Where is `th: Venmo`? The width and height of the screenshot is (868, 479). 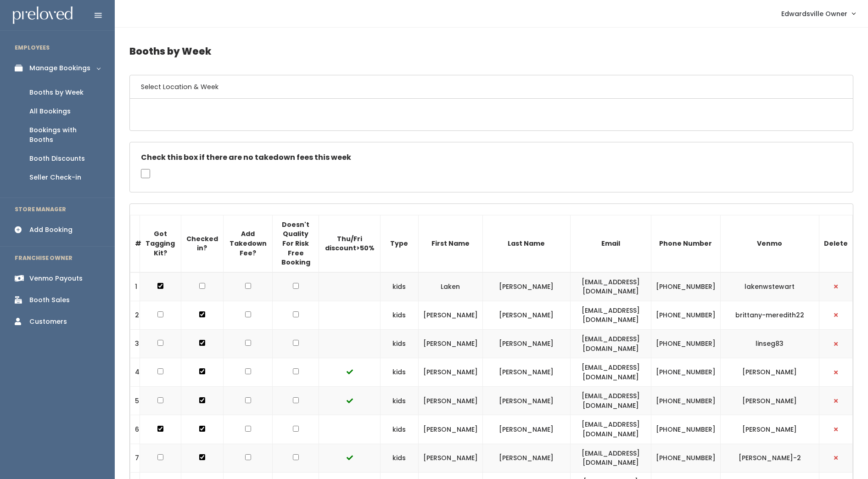 th: Venmo is located at coordinates (769, 243).